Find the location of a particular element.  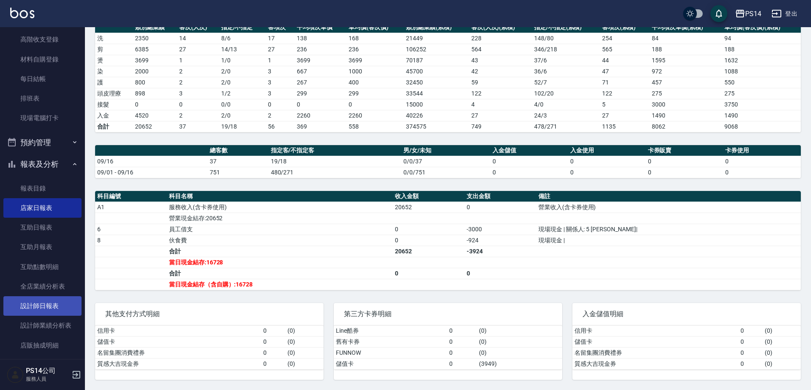

td: 14 / 13 is located at coordinates (242, 49).